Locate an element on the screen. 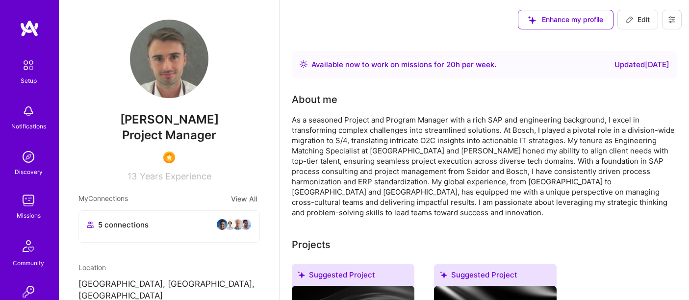 The height and width of the screenshot is (300, 689). span: Enhance my profile is located at coordinates (566, 20).